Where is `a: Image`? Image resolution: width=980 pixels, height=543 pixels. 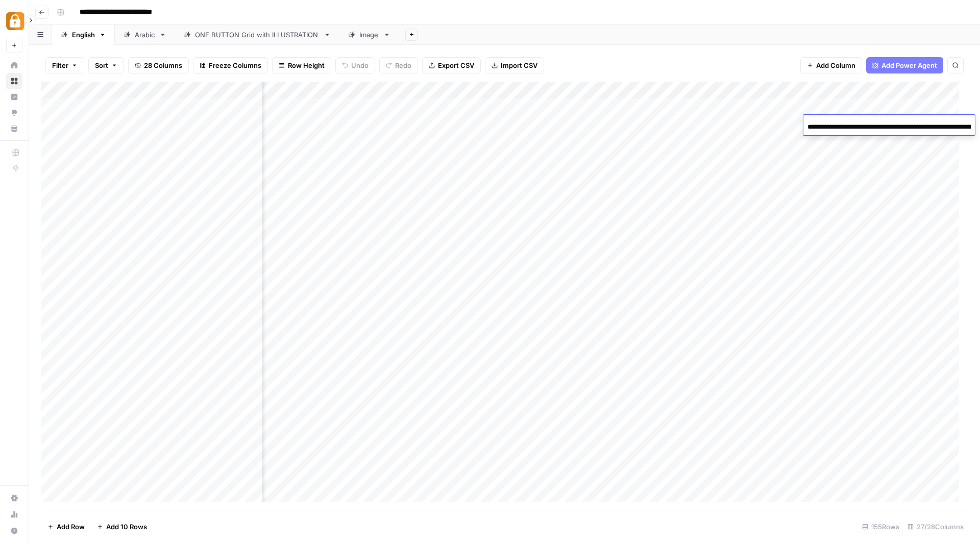 a: Image is located at coordinates (369, 35).